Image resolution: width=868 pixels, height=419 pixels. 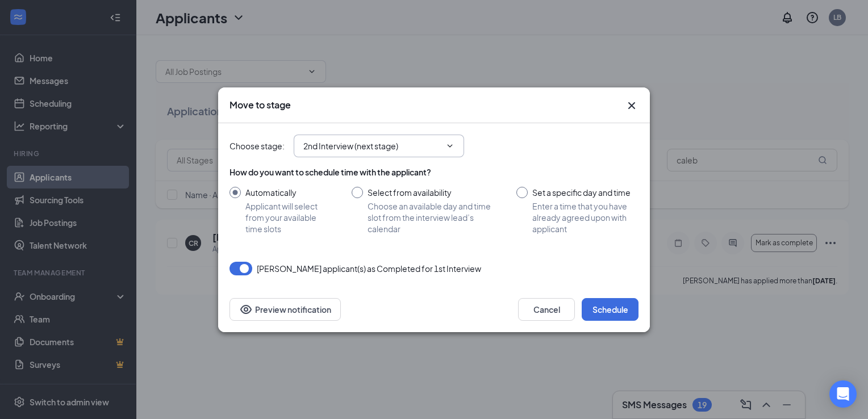 I want to click on button: Schedule, so click(x=610, y=309).